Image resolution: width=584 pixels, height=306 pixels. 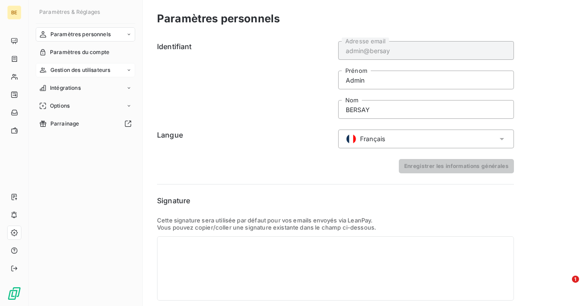 I want to click on a: Paramètres personnels, so click(x=85, y=34).